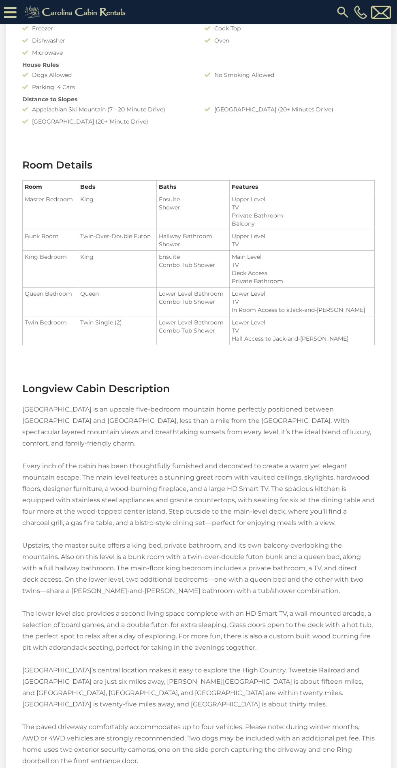 The height and width of the screenshot is (768, 397). I want to click on td: Twin Bedroom, so click(50, 330).